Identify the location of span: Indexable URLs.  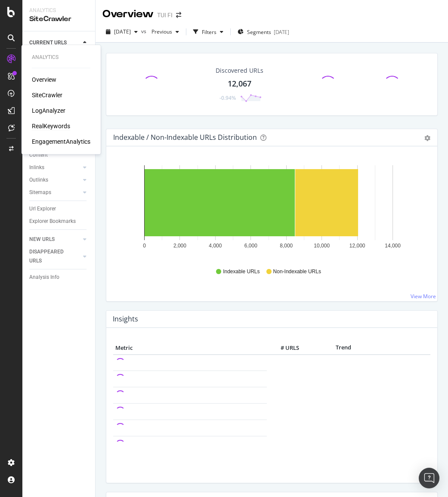
(241, 272).